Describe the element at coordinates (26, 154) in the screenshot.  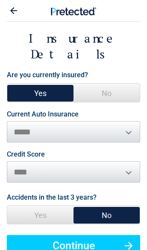
I see `label: Credit Score` at that location.